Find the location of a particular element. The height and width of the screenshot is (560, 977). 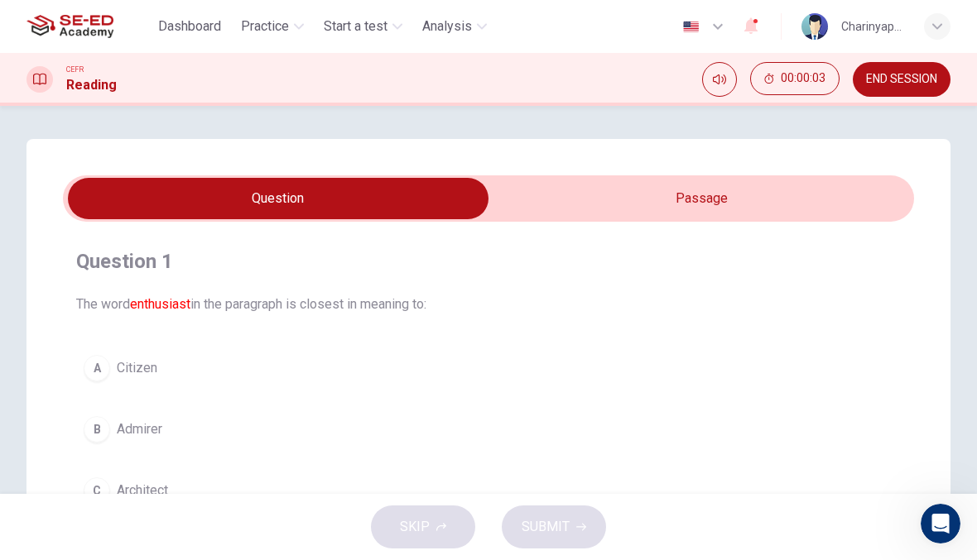

span: Help is located at coordinates (276, 455).